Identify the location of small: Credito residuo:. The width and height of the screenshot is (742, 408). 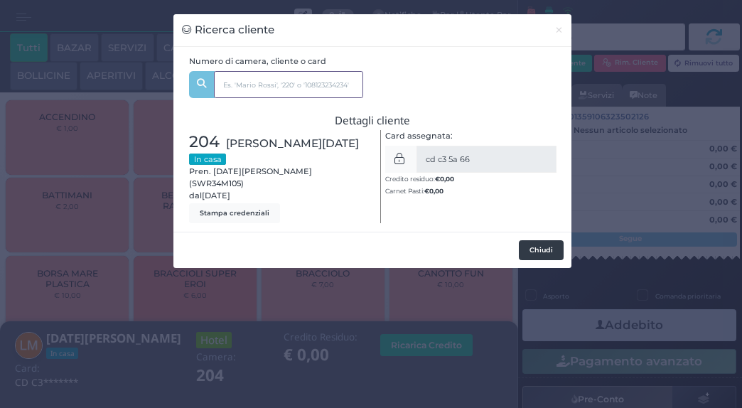
(419, 178).